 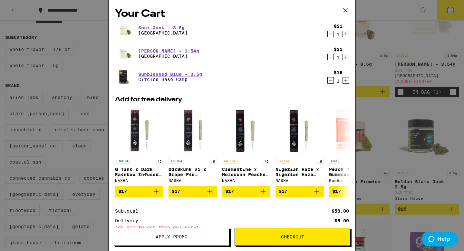 What do you see at coordinates (232, 100) in the screenshot?
I see `h2: Add for free delivery` at bounding box center [232, 100].